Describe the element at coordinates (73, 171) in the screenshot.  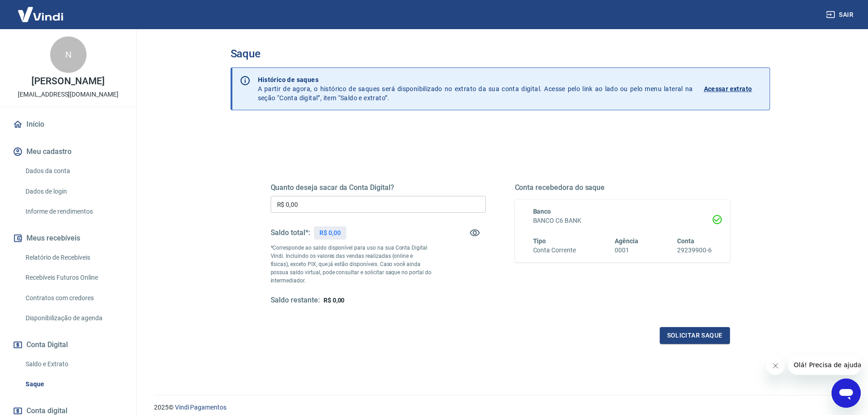
I see `a: Dados da conta` at that location.